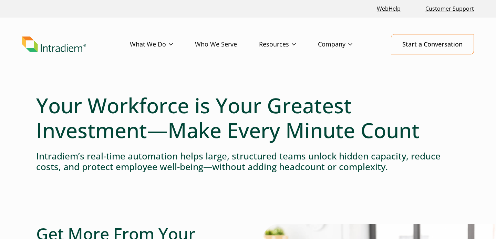  Describe the element at coordinates (76, 44) in the screenshot. I see `a: Link to homepage of Intradiem` at that location.